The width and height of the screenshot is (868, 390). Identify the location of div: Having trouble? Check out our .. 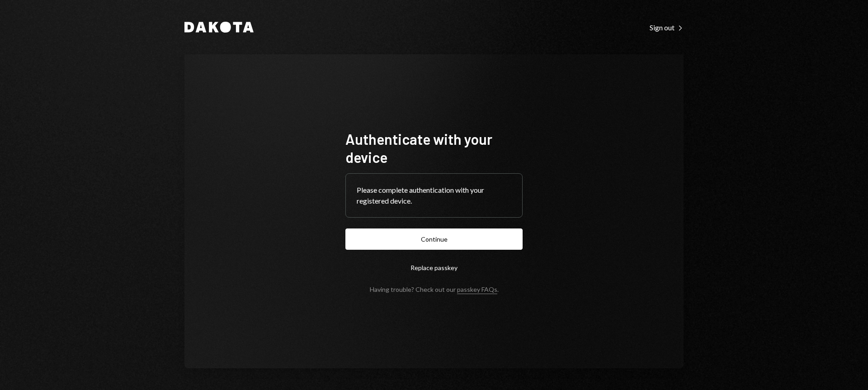
(434, 289).